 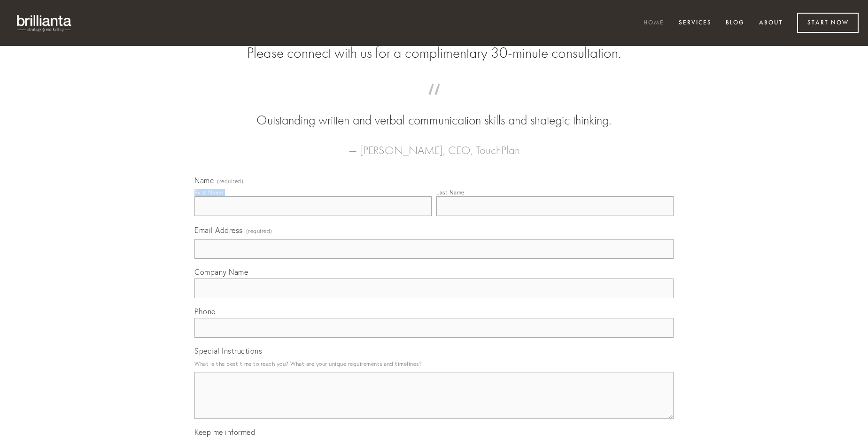 I want to click on span: Name, so click(x=204, y=180).